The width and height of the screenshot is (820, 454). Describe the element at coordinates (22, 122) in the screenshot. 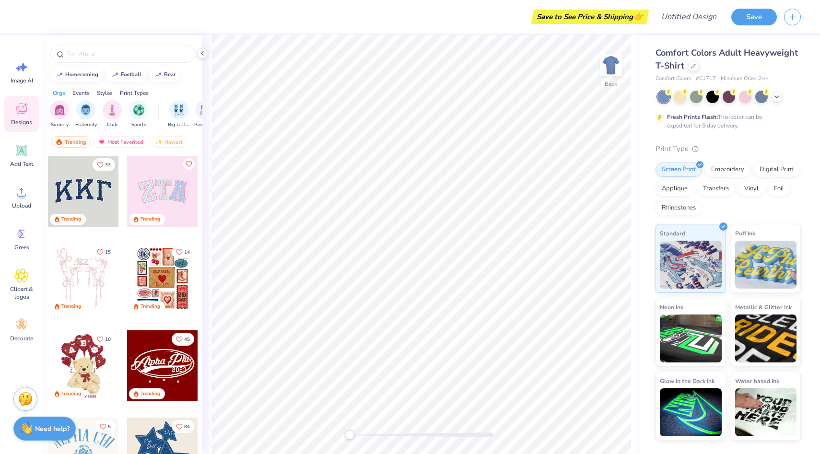

I see `span: Designs` at that location.